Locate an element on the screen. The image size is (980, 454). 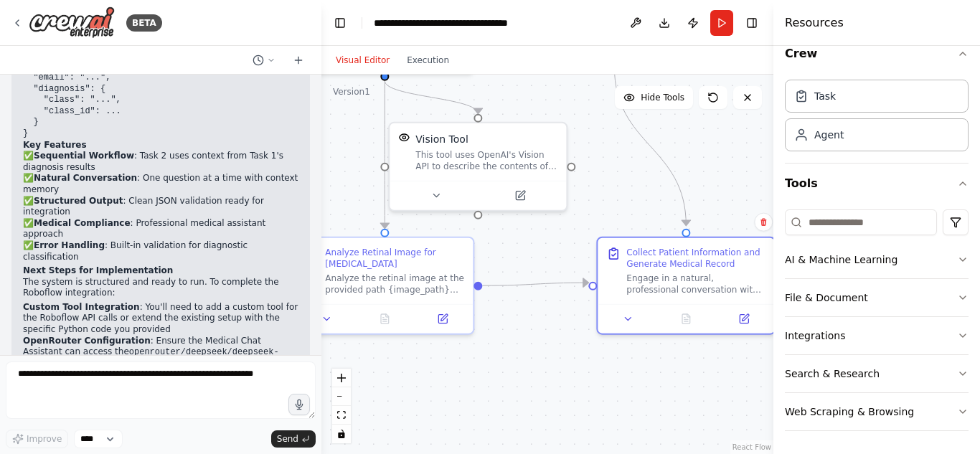
span: Hide Tools is located at coordinates (662, 98).